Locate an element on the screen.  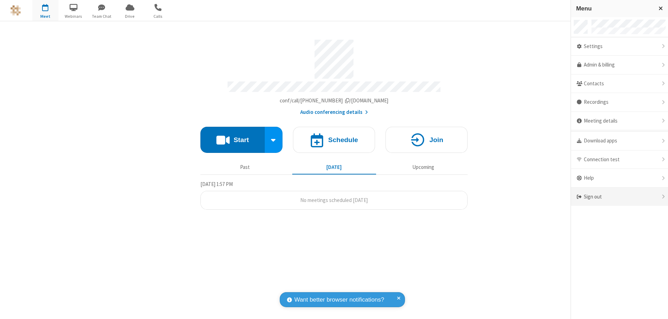
span: Want better browser notifications? is located at coordinates (339, 300).